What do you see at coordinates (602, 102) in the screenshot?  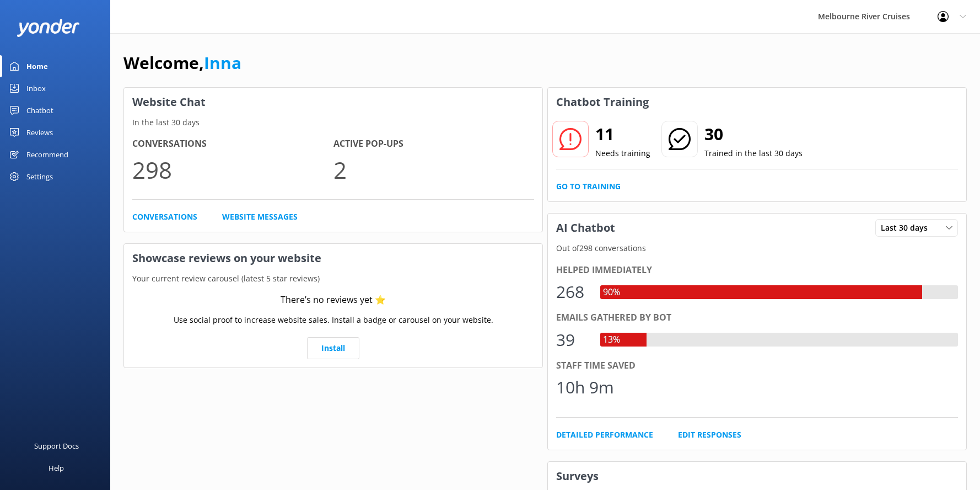 I see `h3: Chatbot Training` at bounding box center [602, 102].